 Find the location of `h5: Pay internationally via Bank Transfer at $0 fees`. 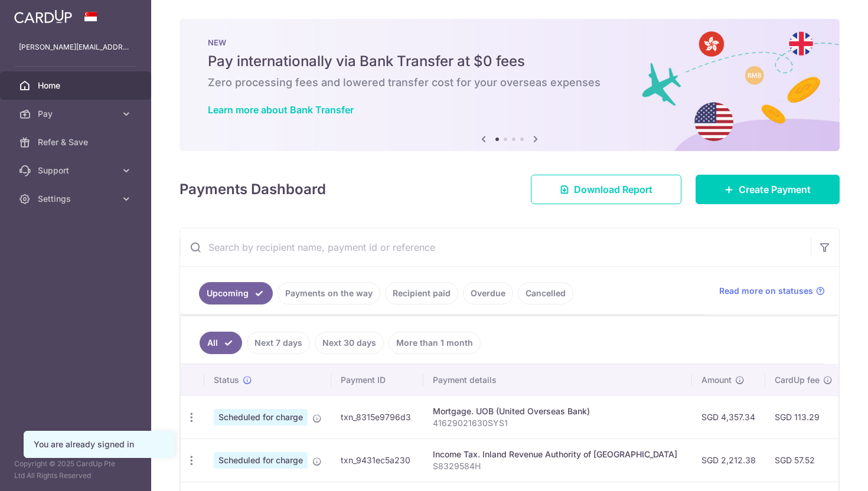

h5: Pay internationally via Bank Transfer at $0 fees is located at coordinates (510, 62).